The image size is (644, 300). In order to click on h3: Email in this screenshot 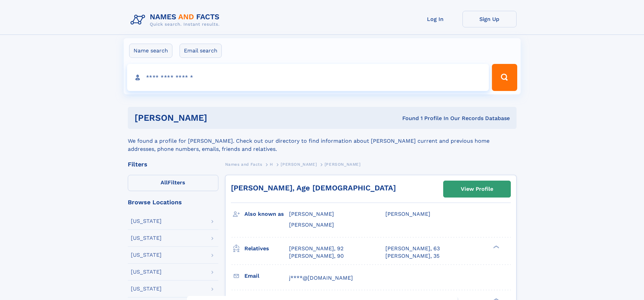, I will do `click(267, 276)`.